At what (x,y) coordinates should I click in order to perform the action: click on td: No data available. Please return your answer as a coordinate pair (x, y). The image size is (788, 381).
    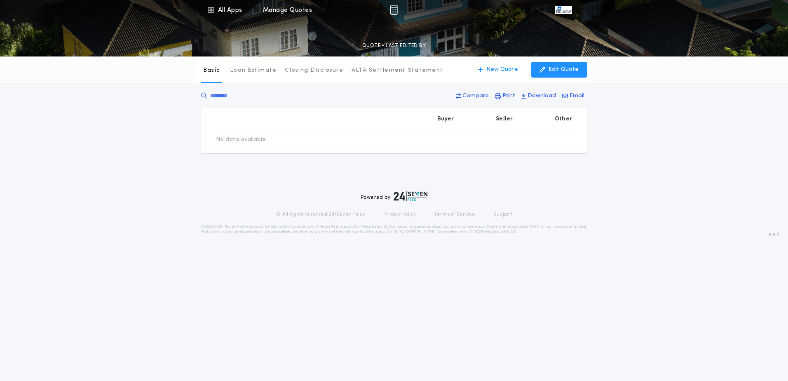
    Looking at the image, I should click on (241, 140).